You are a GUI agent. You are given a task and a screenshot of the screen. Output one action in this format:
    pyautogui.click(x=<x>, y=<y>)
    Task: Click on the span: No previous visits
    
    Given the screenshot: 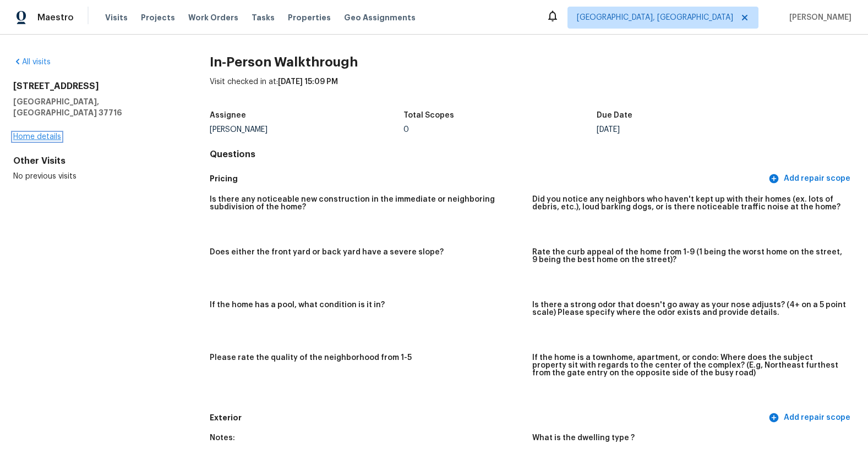 What is the action you would take?
    pyautogui.click(x=44, y=176)
    